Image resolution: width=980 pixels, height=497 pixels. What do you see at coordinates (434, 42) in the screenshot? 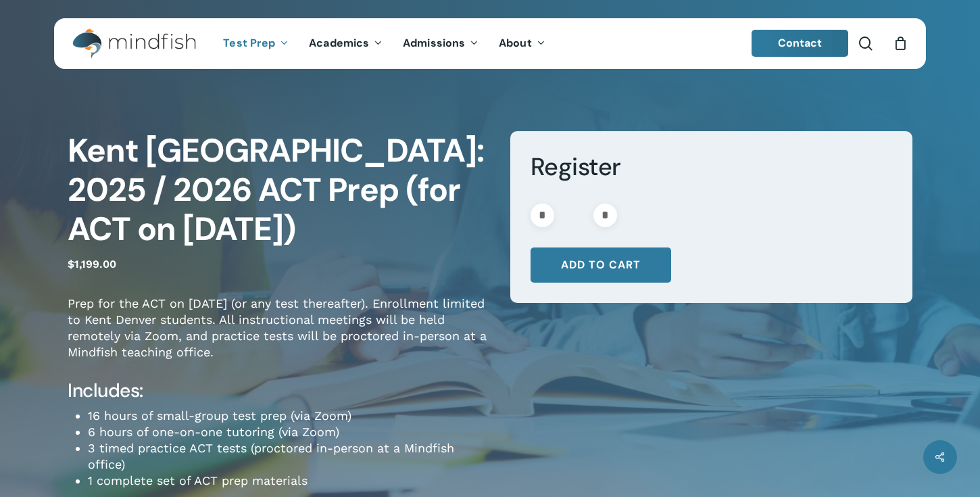
I see `span: Admissions` at bounding box center [434, 42].